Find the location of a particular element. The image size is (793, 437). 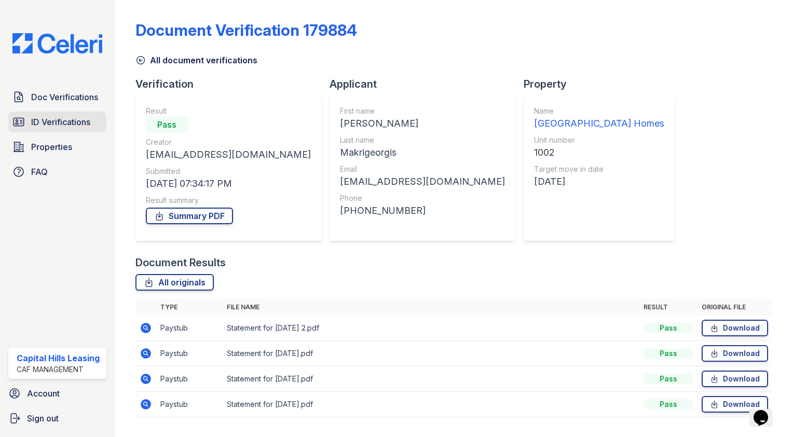

th: File name is located at coordinates (431, 307).